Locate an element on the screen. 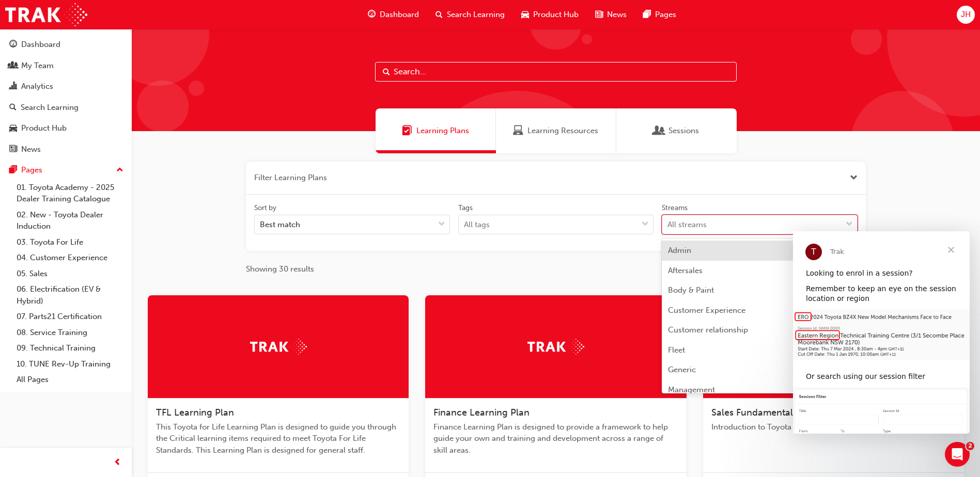  button: Pages is located at coordinates (66, 170).